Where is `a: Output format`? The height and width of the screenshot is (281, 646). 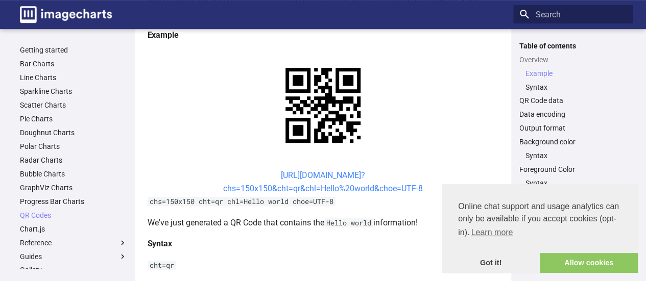
a: Output format is located at coordinates (573, 128).